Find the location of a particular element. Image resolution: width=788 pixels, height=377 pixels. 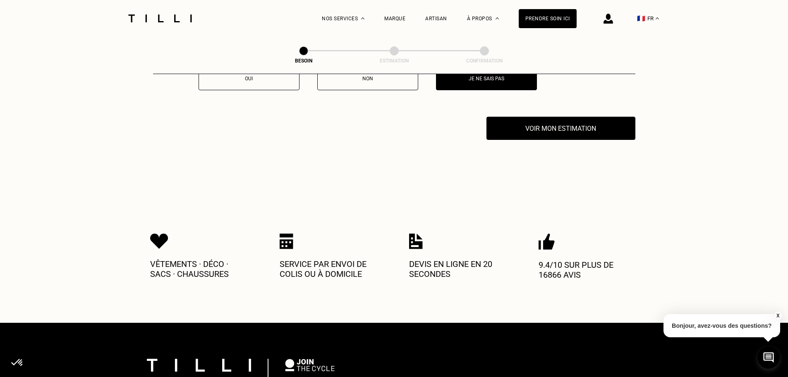

a: Prendre soin ici is located at coordinates (548, 19).